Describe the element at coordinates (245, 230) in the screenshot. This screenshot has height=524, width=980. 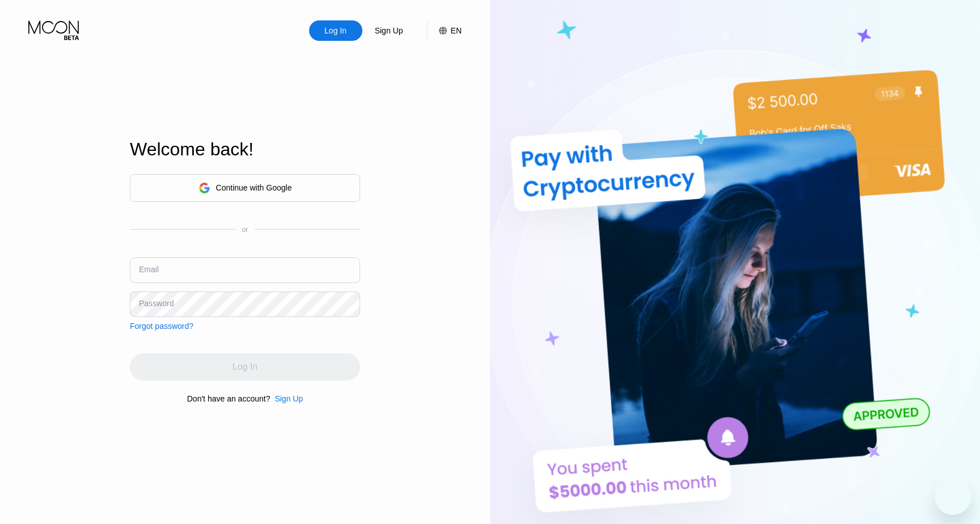
I see `div: or` at that location.